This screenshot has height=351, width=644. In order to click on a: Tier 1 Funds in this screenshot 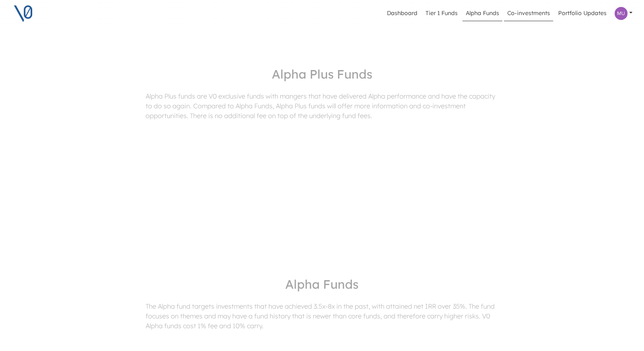, I will do `click(442, 14)`.